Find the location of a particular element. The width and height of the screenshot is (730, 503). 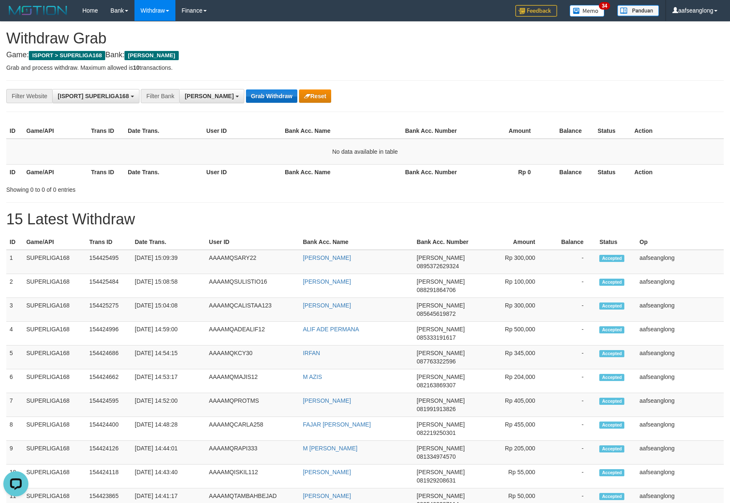

td: AAAAMQSARY22 is located at coordinates (252, 262).